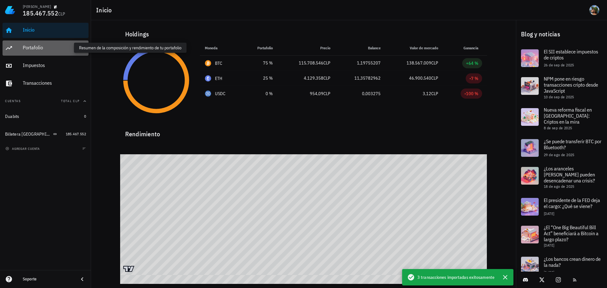 Image resolution: width=607 pixels, height=288 pixels. Describe the element at coordinates (219, 63) in the screenshot. I see `div: BTC` at that location.